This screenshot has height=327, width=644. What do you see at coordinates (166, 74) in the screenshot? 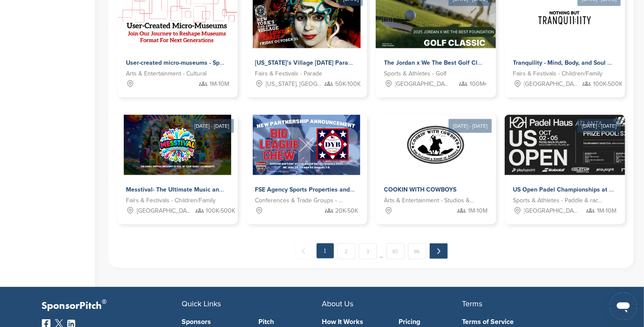
I see `span: Arts & Entertainment - Cultural` at bounding box center [166, 74].